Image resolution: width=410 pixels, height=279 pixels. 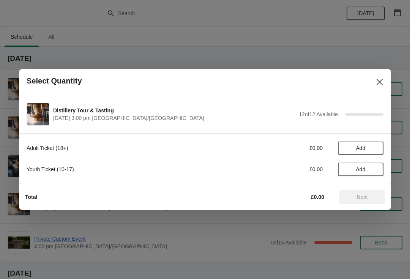 I want to click on strong: Total, so click(x=31, y=197).